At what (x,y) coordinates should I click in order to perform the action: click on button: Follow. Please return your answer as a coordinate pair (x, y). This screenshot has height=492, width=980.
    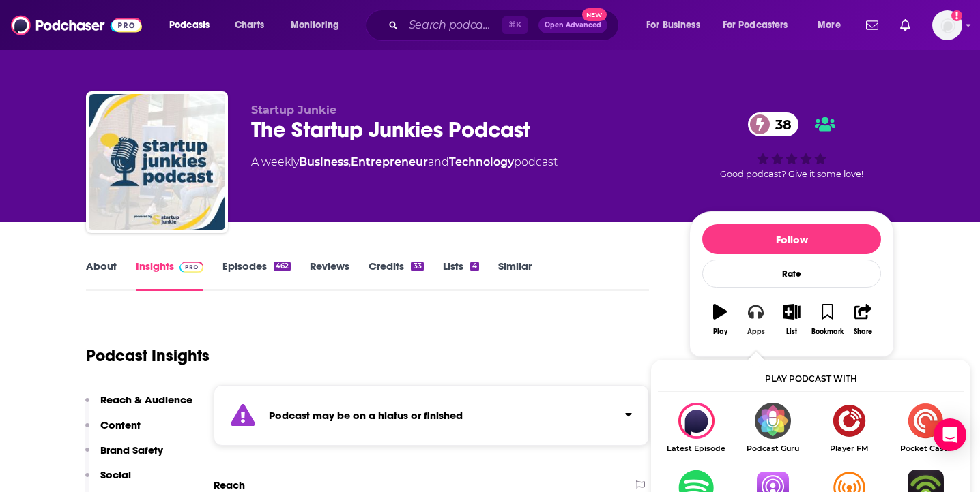
    Looking at the image, I should click on (792, 239).